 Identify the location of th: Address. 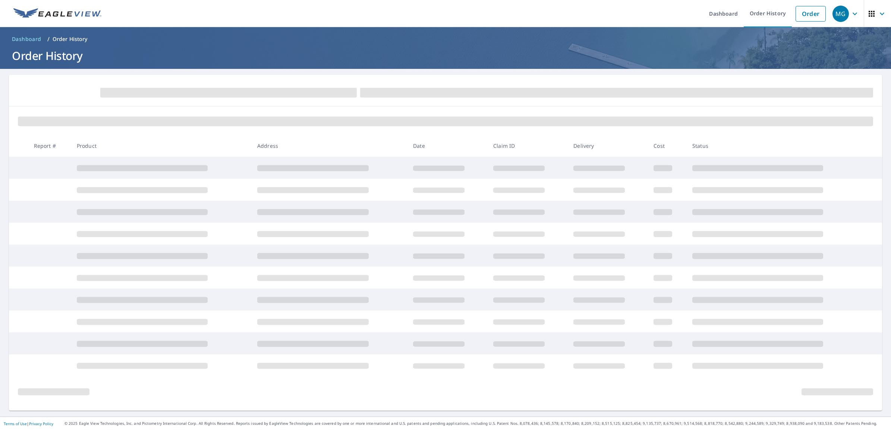
(329, 146).